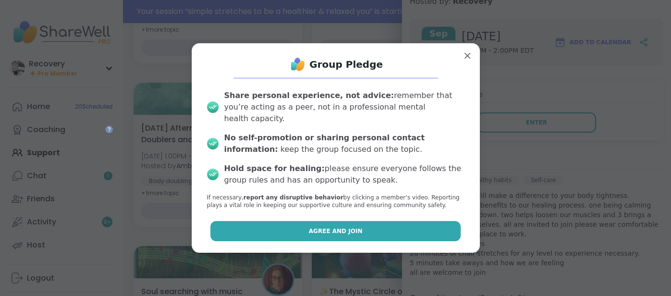  What do you see at coordinates (346, 64) in the screenshot?
I see `h1: Group Pledge` at bounding box center [346, 64].